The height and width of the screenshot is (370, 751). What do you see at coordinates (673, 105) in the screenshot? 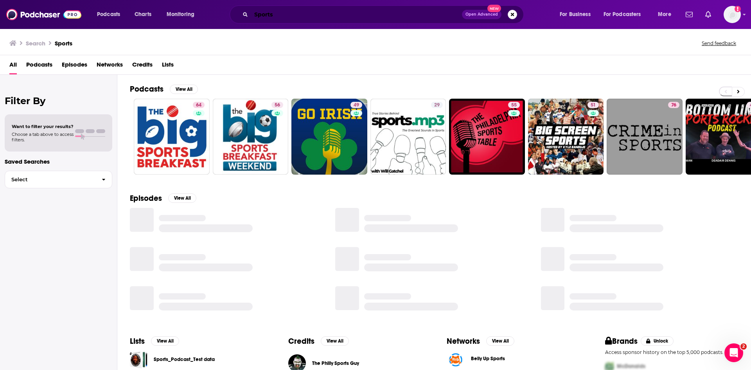
I see `span: 76` at bounding box center [673, 105].